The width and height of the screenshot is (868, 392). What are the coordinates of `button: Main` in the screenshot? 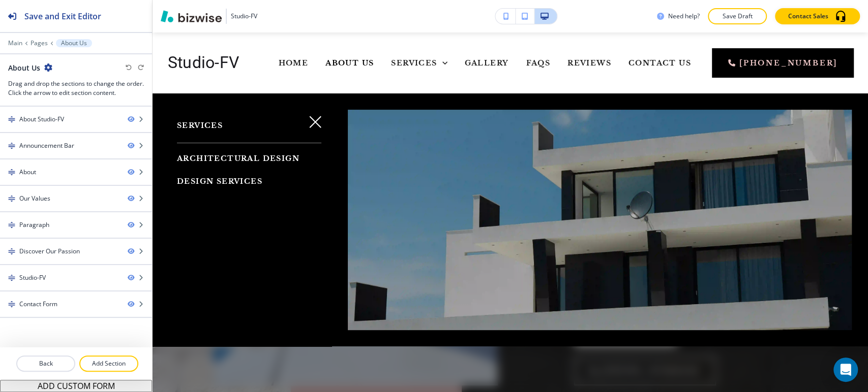 It's located at (16, 43).